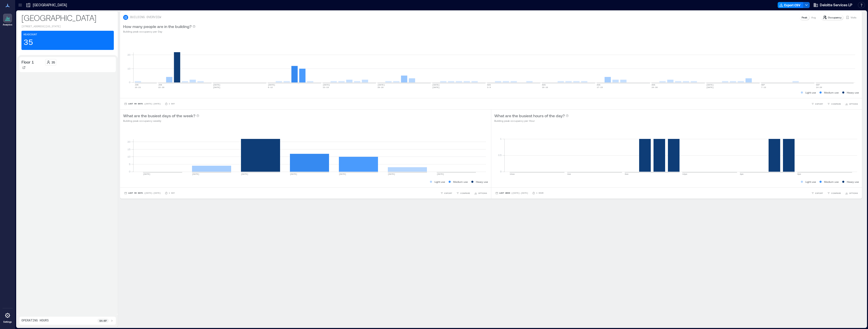  Describe the element at coordinates (146, 18) in the screenshot. I see `p: BUILDING OVERVIEW` at that location.